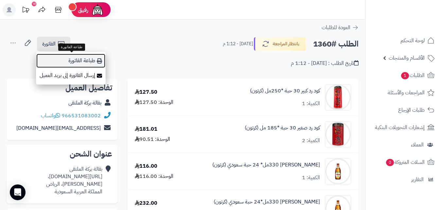  What do you see at coordinates (407, 58) in the screenshot?
I see `span: الأقسام والمنتجات` at bounding box center [407, 58].